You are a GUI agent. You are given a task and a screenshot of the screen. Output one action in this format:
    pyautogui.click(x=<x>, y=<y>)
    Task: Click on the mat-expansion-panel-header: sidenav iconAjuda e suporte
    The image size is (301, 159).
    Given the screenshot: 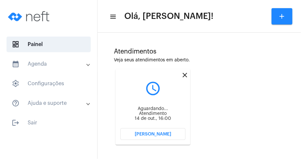 What is the action you would take?
    pyautogui.click(x=51, y=103)
    